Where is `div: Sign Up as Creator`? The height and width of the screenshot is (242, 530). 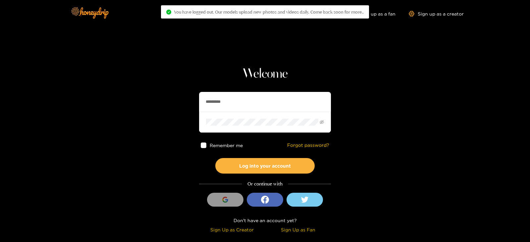 div: Sign Up as Creator is located at coordinates (232, 230).